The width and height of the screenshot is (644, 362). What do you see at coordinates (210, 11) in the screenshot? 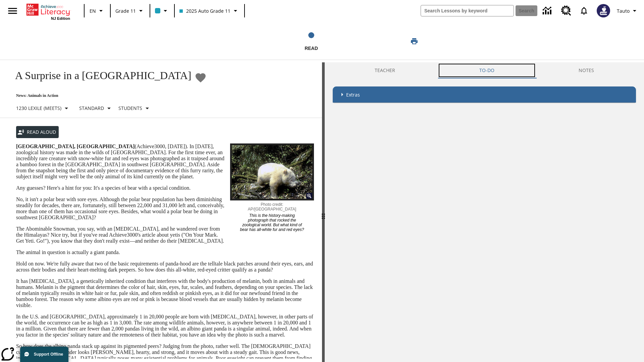
I see `button: Class: 2025 Auto Grade 11, Select your class` at bounding box center [210, 11].